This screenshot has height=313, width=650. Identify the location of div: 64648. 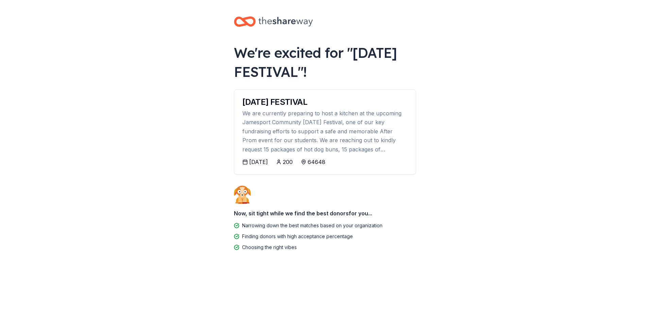
(317, 162).